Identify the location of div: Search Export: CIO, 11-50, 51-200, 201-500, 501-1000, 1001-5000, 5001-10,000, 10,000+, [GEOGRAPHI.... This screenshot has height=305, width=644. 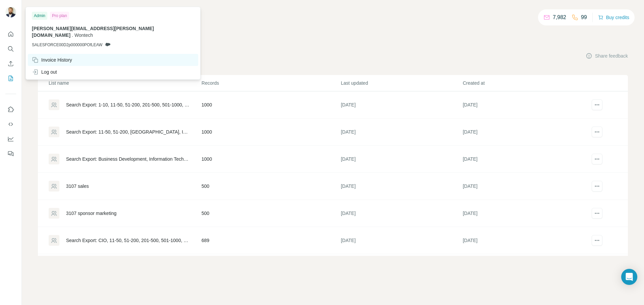
(128, 240).